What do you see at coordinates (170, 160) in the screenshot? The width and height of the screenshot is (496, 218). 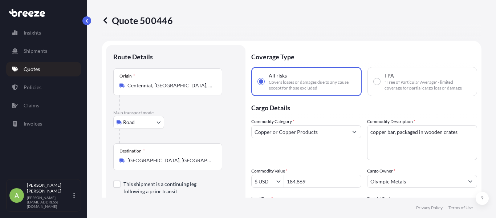 I see `input: Destination` at bounding box center [170, 160].